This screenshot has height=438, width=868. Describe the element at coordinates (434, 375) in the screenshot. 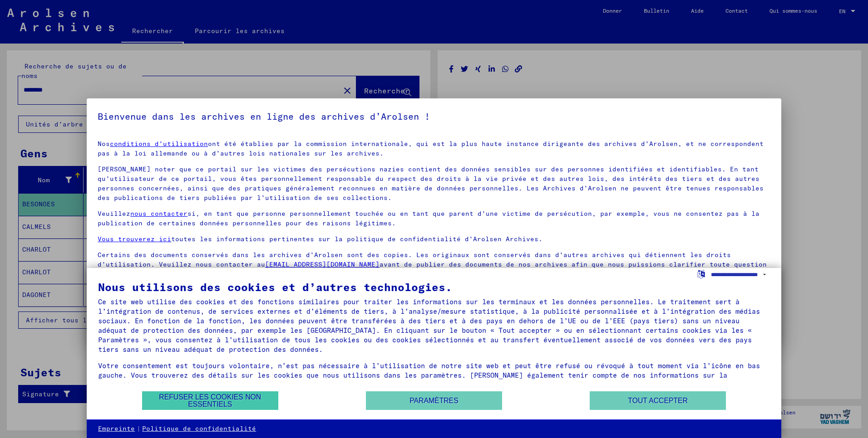

I see `div: Votre consentement est toujours volontaire, n’est pas nécessaire à l’utilisation de notre site we...` at that location.